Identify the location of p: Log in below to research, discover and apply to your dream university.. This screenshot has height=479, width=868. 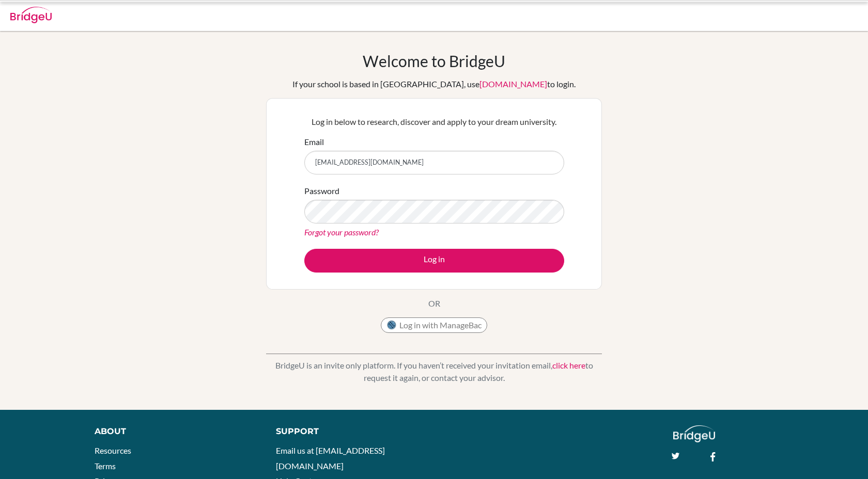
(434, 122).